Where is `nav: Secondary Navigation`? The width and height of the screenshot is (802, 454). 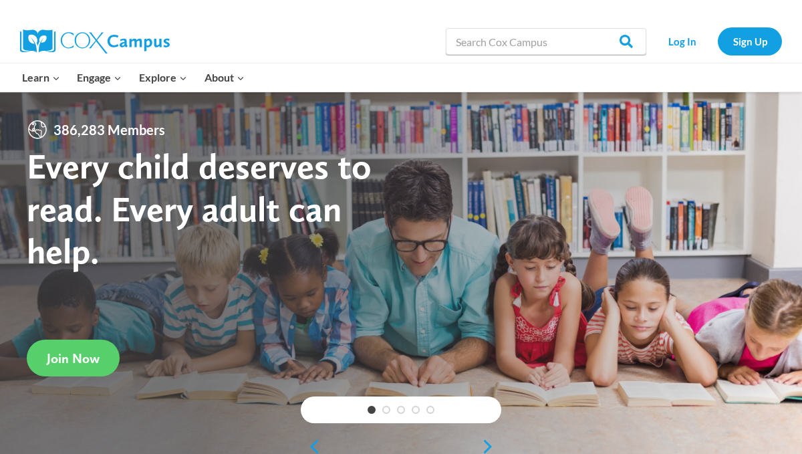 nav: Secondary Navigation is located at coordinates (717, 41).